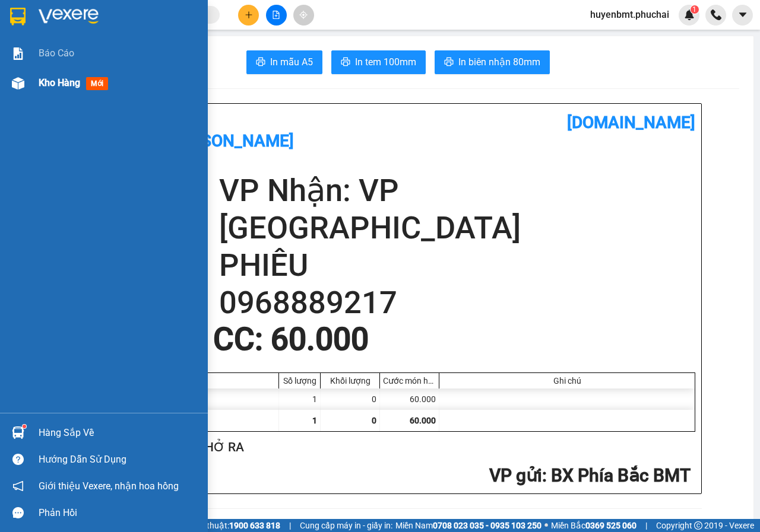 This screenshot has width=760, height=532. What do you see at coordinates (18, 459) in the screenshot?
I see `span: question-circle` at bounding box center [18, 459].